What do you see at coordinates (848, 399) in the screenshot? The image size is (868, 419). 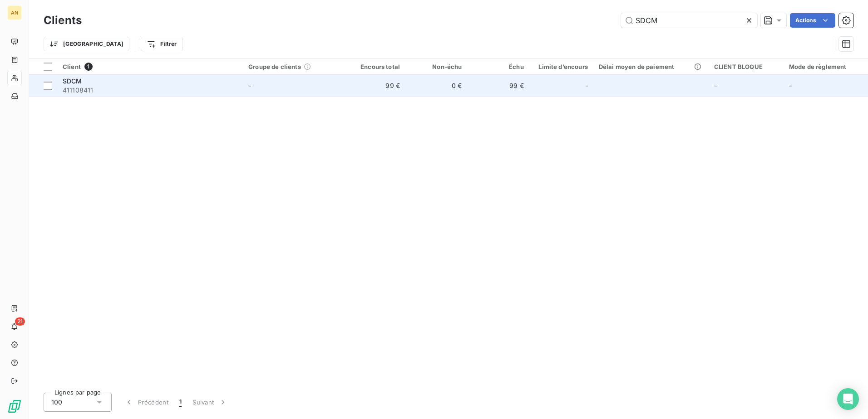 I see `div: Open Intercom Messenger` at bounding box center [848, 399].